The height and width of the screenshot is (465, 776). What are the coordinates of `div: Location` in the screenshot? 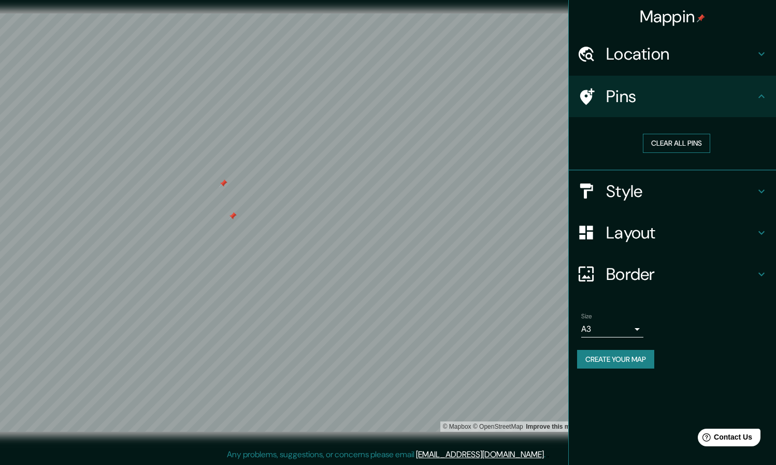 It's located at (673, 54).